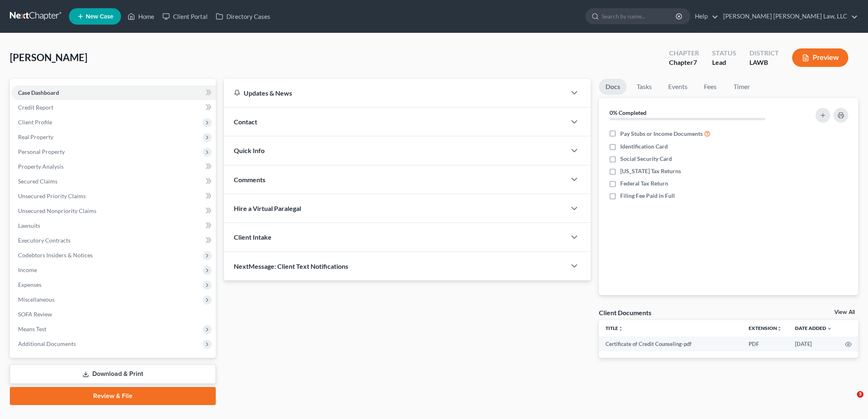 The image size is (868, 419). What do you see at coordinates (113, 374) in the screenshot?
I see `a: Download & Print` at bounding box center [113, 374].